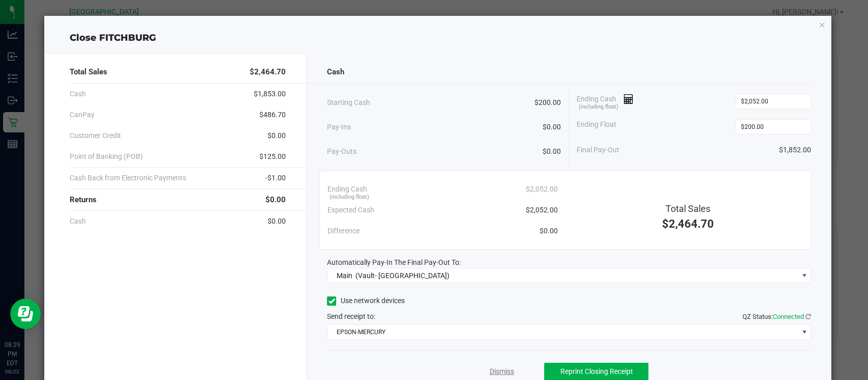 Image resolution: width=868 pixels, height=380 pixels. What do you see at coordinates (128, 178) in the screenshot?
I see `span: Cash Back from Electronic Payments` at bounding box center [128, 178].